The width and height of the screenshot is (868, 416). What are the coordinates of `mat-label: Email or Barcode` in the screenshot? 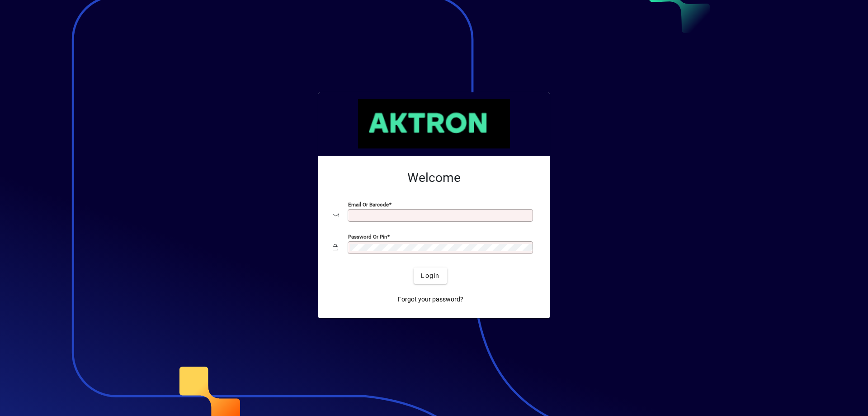 It's located at (368, 204).